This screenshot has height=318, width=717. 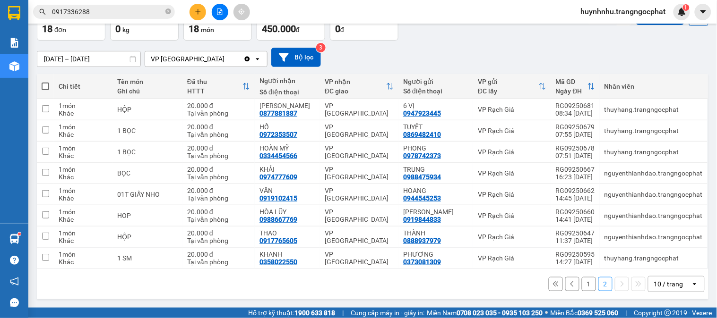 What do you see at coordinates (279, 29) in the screenshot?
I see `span: 450.000` at bounding box center [279, 29].